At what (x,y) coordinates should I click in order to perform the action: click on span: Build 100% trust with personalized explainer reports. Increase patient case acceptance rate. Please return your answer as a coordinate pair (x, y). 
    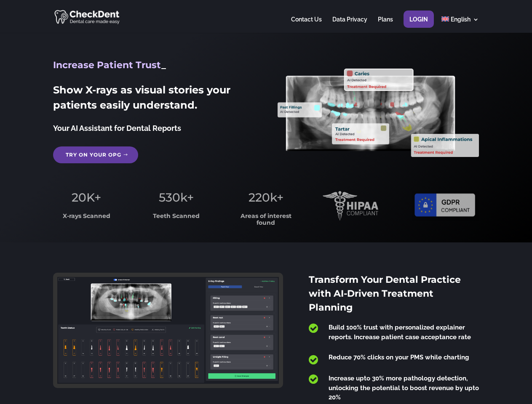
    Looking at the image, I should click on (400, 332).